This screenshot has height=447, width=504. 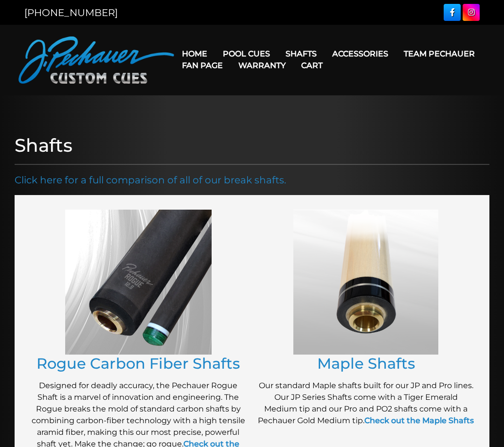 What do you see at coordinates (366, 403) in the screenshot?
I see `p: Our standard Maple shafts built for our JP and Pro lines. Our JP Series Shafts come with a Tiger ...` at bounding box center [366, 403].